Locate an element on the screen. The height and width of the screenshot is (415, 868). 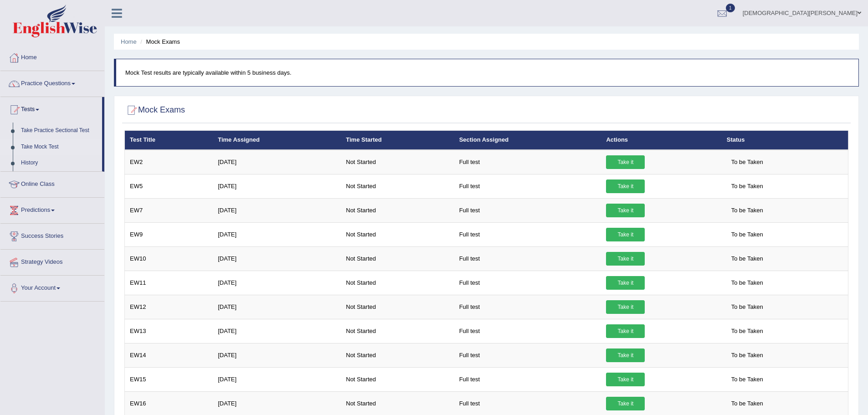
td: EW11 is located at coordinates (169, 283).